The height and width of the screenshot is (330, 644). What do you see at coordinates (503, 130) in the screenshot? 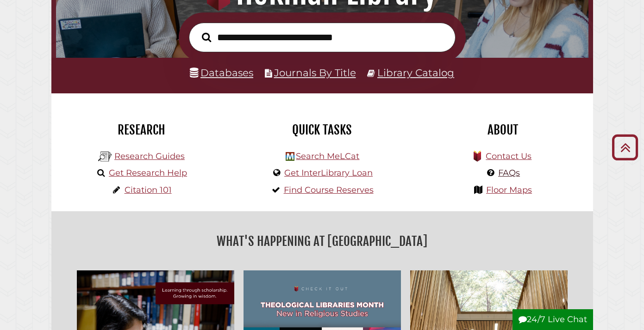
I see `h2: About` at bounding box center [503, 130].